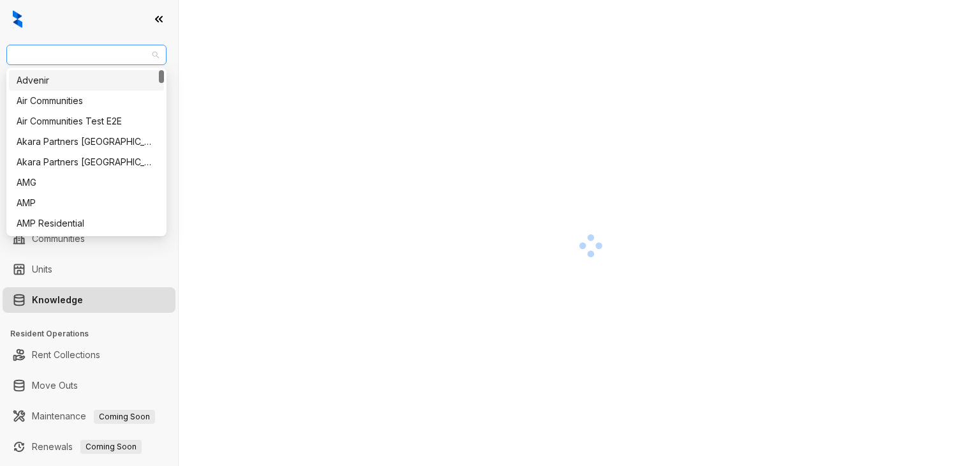  I want to click on li: Renewals, so click(89, 447).